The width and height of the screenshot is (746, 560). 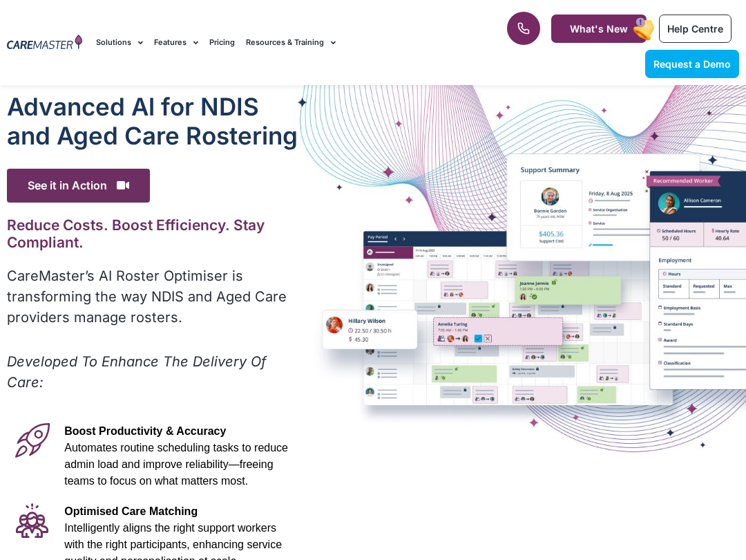 What do you see at coordinates (599, 28) in the screenshot?
I see `a: What's New` at bounding box center [599, 28].